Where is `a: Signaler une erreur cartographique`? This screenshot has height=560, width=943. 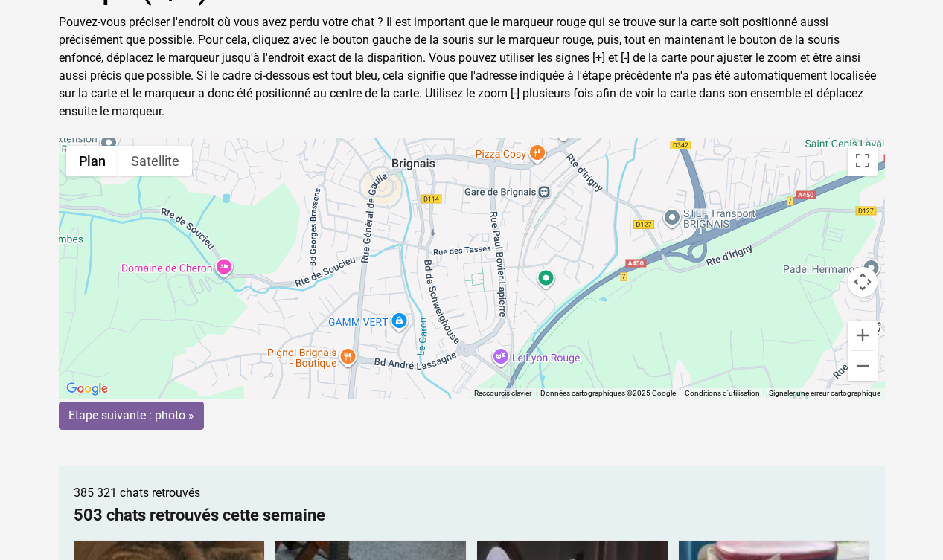 a: Signaler une erreur cartographique is located at coordinates (825, 393).